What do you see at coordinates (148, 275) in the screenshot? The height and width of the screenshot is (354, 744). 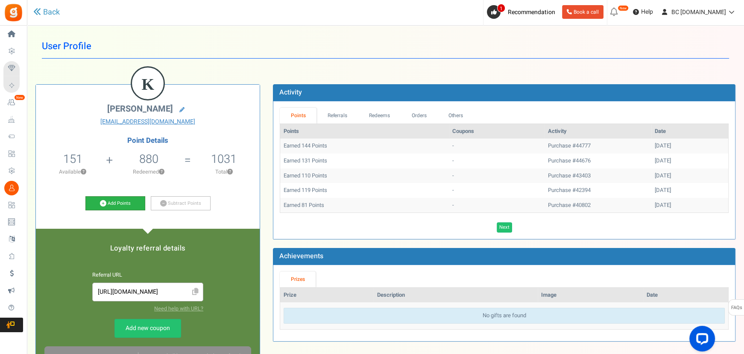 I see `h6: Referral URL` at bounding box center [148, 275].